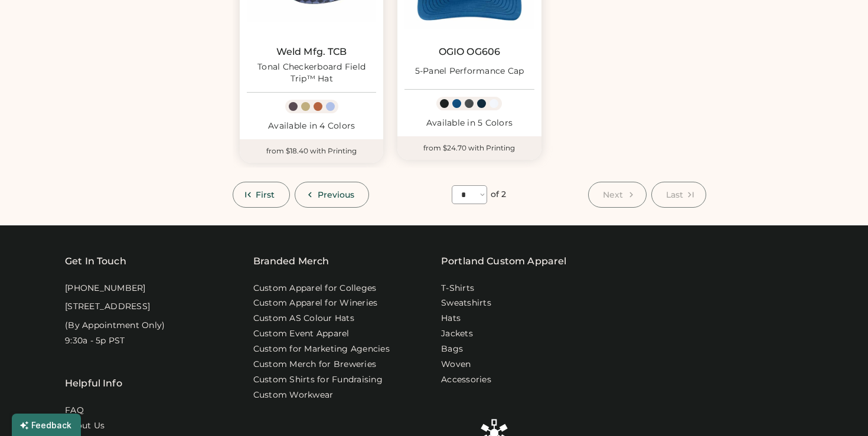  I want to click on div: Get In Touch, so click(96, 261).